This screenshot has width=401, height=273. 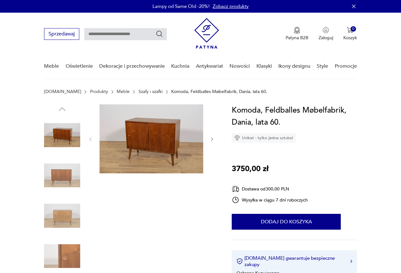 I want to click on a: Ikony designu, so click(x=294, y=66).